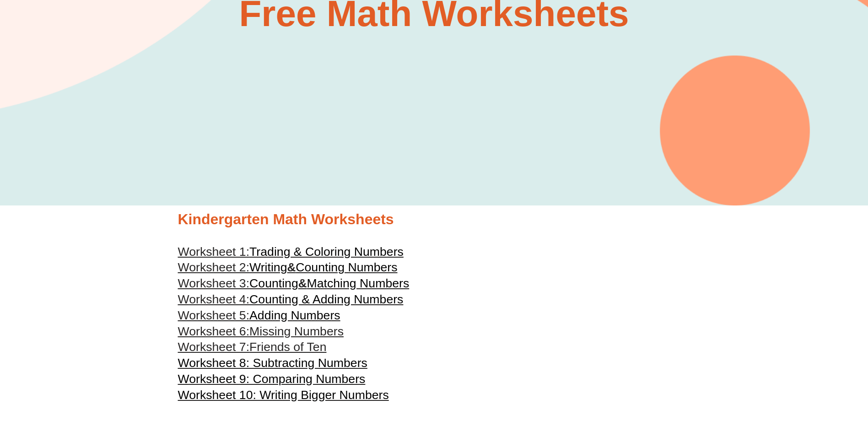 This screenshot has width=868, height=421. I want to click on div: Chat Widget, so click(792, 369).